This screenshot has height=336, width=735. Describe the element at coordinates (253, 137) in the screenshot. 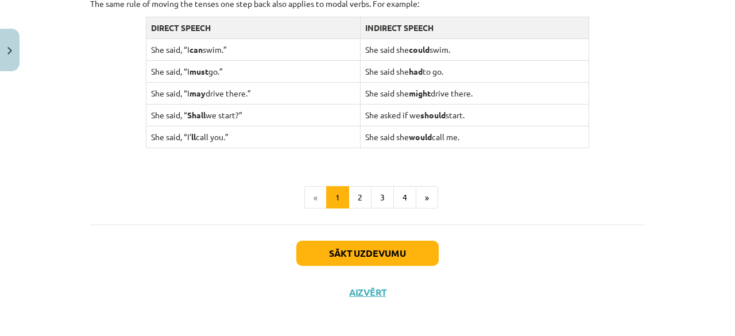

I see `td: She said, “I’ call you.”` at that location.